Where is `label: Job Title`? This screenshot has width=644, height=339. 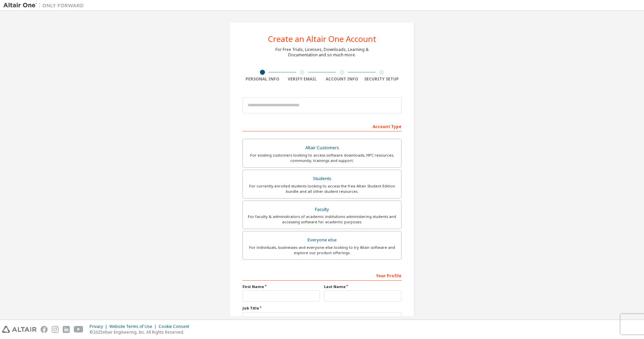
label: Job Title is located at coordinates (322, 308).